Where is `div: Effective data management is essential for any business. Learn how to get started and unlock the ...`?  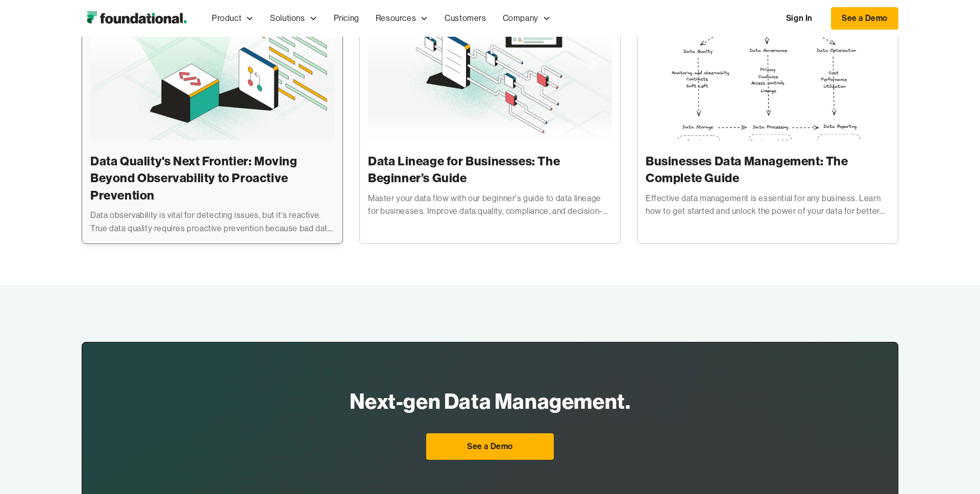
div: Effective data management is essential for any business. Learn how to get started and unlock the ... is located at coordinates (768, 204).